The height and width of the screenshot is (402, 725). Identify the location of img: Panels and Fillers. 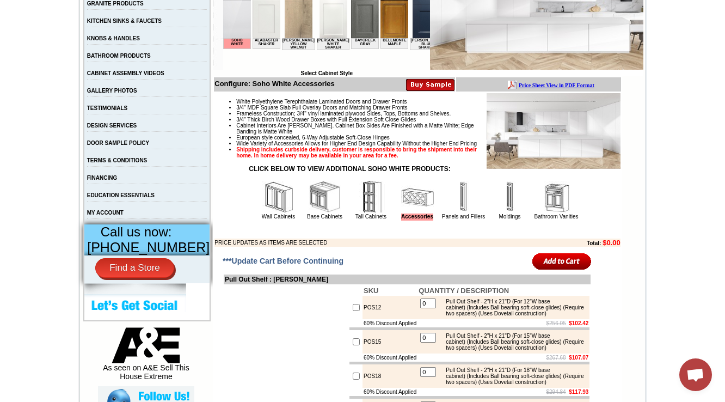
(464, 197).